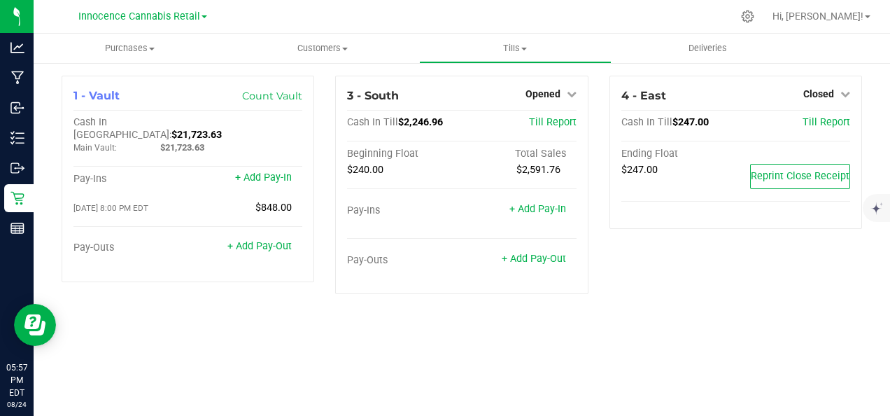 This screenshot has width=890, height=416. What do you see at coordinates (708, 48) in the screenshot?
I see `span: Deliveries` at bounding box center [708, 48].